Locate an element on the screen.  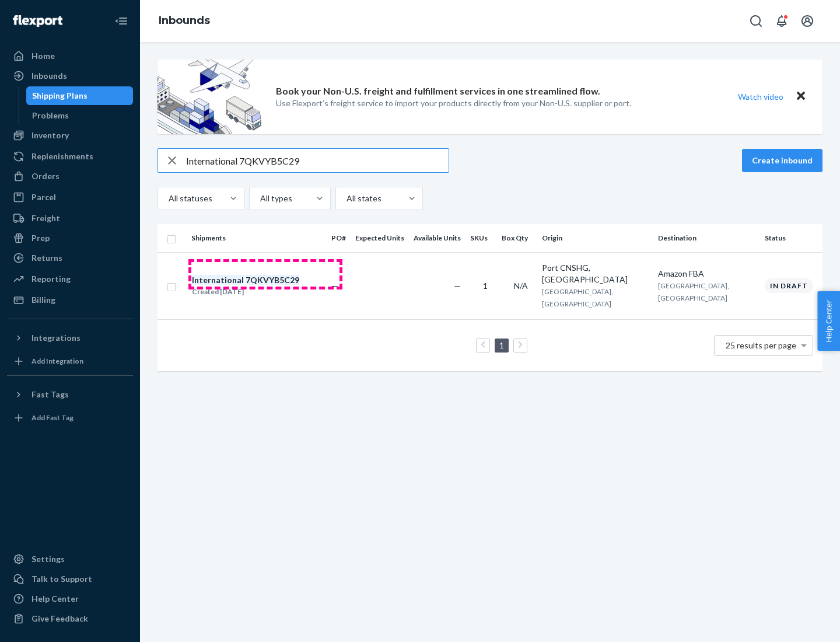
th: Origin is located at coordinates (595, 238).